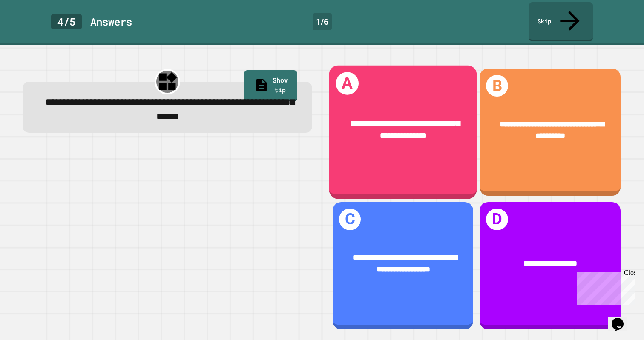  Describe the element at coordinates (350, 219) in the screenshot. I see `h1: C` at that location.